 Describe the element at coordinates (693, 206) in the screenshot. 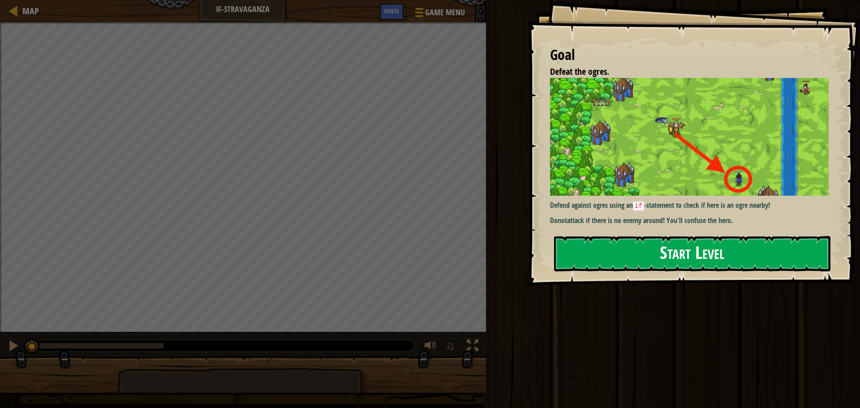

I see `p: Defend against ogres using an -statement to check if here is an ogre nearby!` at that location.